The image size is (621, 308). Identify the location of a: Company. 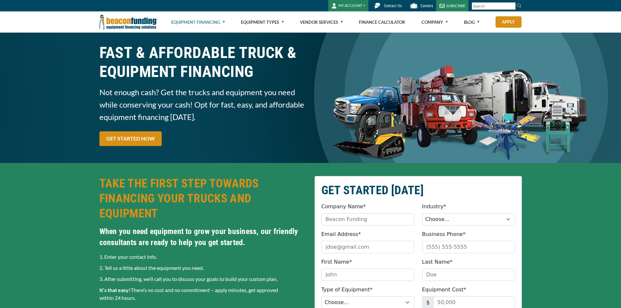
(435, 22).